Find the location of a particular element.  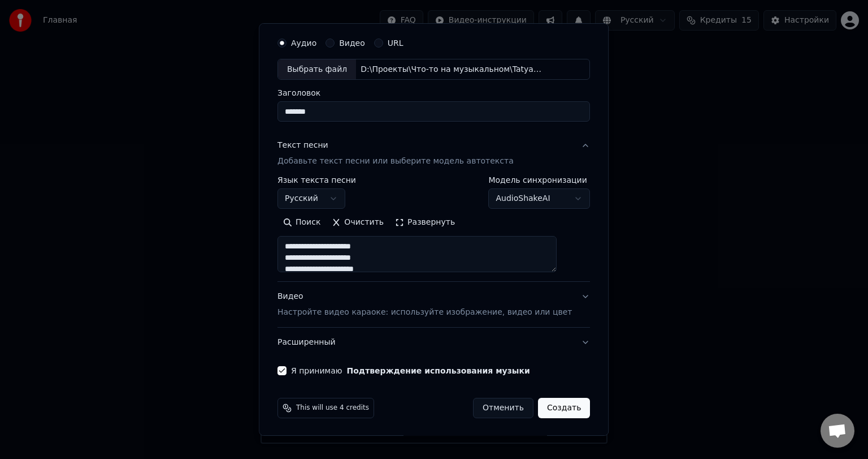

button: ВидеоНастройте видео караоке: используйте изображение, видео или цвет is located at coordinates (434, 305).